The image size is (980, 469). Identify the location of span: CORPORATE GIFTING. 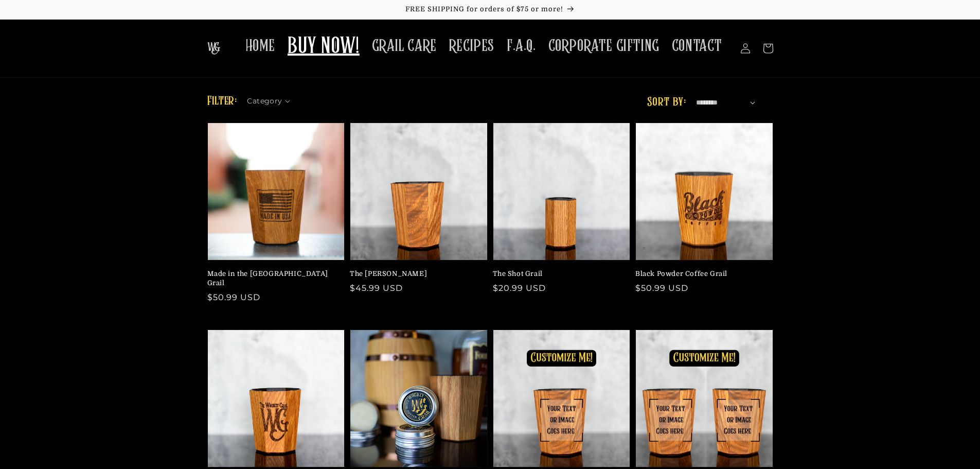
(604, 46).